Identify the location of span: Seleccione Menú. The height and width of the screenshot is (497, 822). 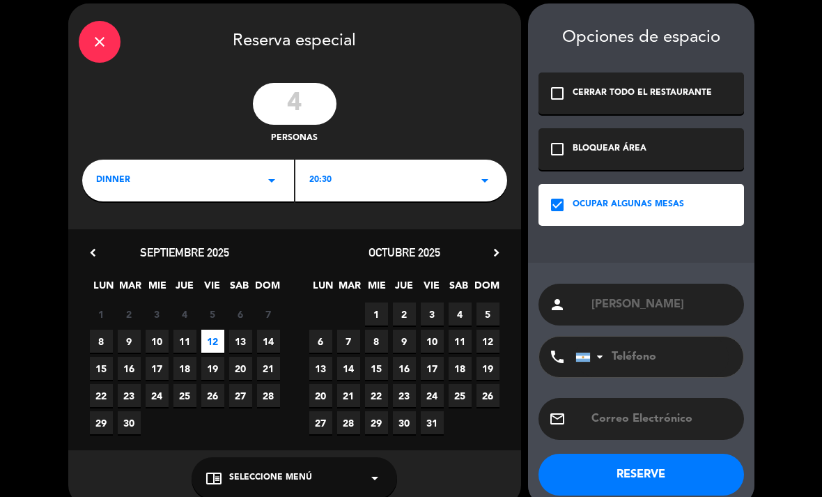
(270, 478).